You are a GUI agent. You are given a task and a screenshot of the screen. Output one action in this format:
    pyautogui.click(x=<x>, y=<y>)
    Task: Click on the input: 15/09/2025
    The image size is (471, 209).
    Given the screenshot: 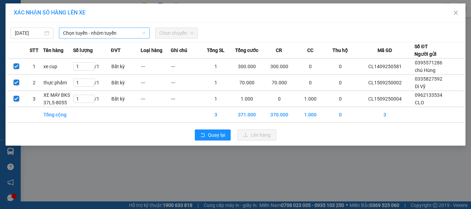 What is the action you would take?
    pyautogui.click(x=29, y=33)
    